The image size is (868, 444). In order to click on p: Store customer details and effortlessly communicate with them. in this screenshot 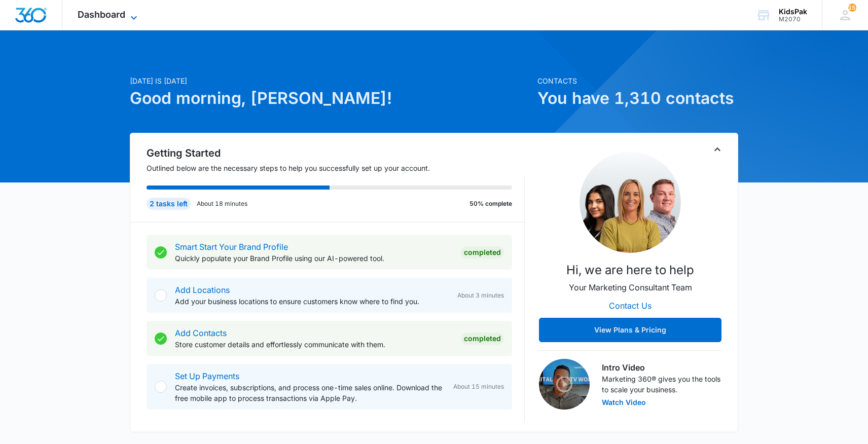, I will do `click(314, 344)`.